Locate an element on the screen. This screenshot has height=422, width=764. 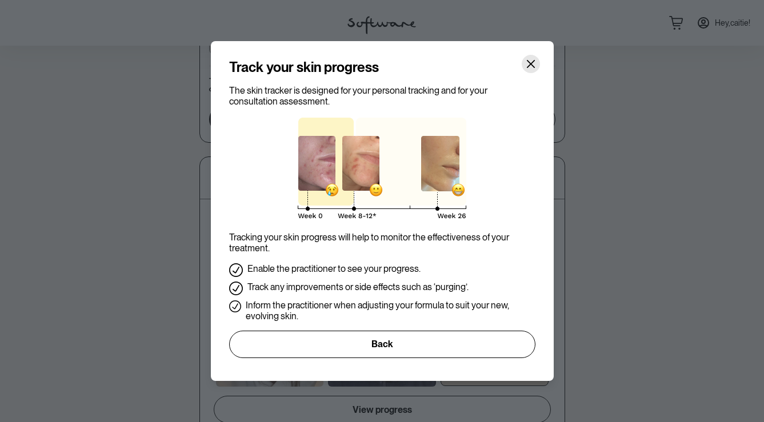
span: Back is located at coordinates (382, 344).